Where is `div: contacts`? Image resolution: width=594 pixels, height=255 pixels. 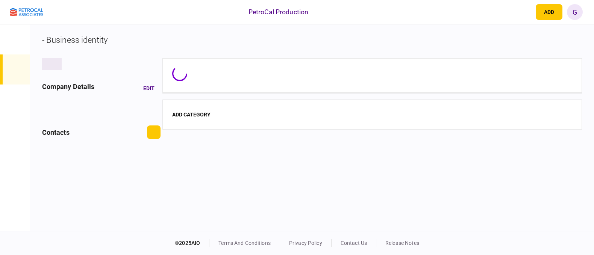 div: contacts is located at coordinates (56, 132).